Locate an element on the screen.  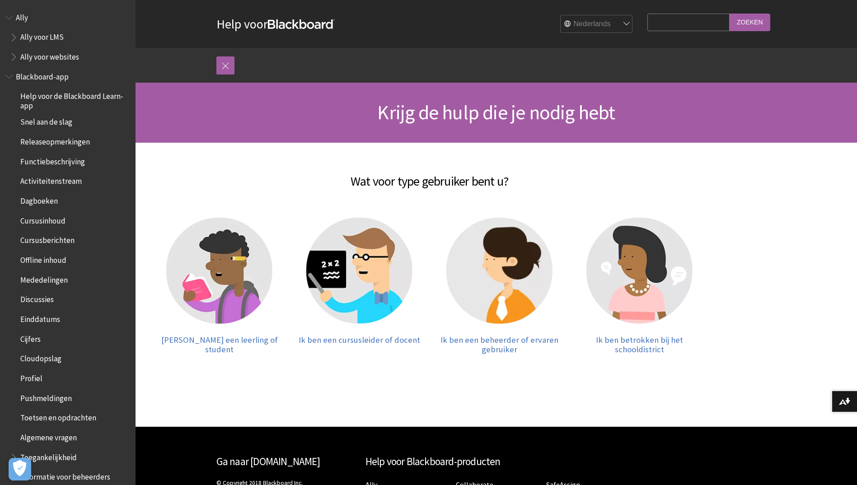
nav: Book outline for Anthology Ally Help is located at coordinates (68, 37).